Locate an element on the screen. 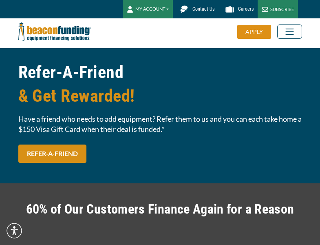 This screenshot has height=245, width=320. h1: Refer-A-Friend is located at coordinates (160, 84).